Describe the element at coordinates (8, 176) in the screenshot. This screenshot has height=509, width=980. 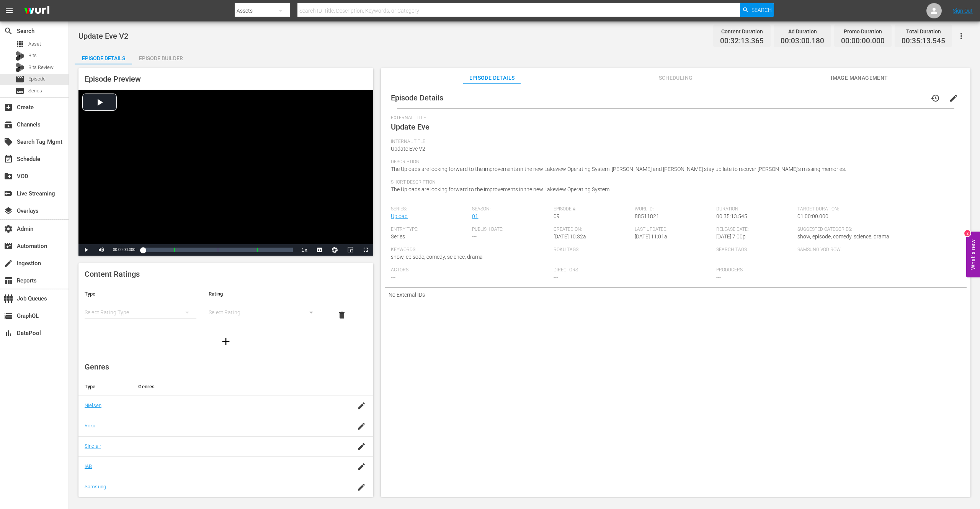
I see `span: VOD` at that location.